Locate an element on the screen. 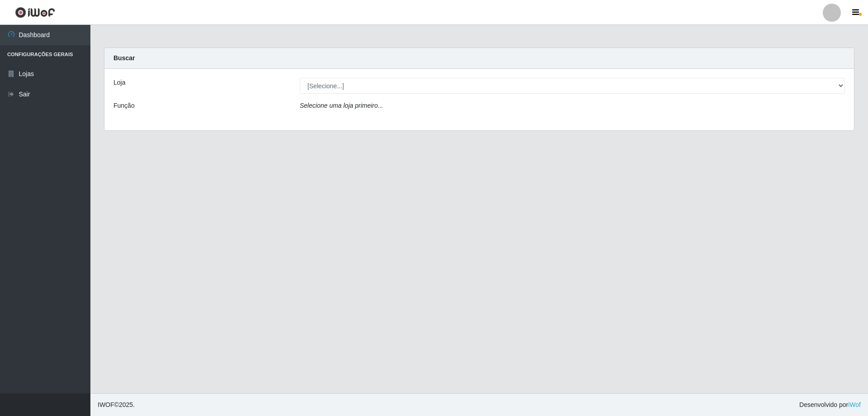 The image size is (868, 416). a: iWof is located at coordinates (855, 405).